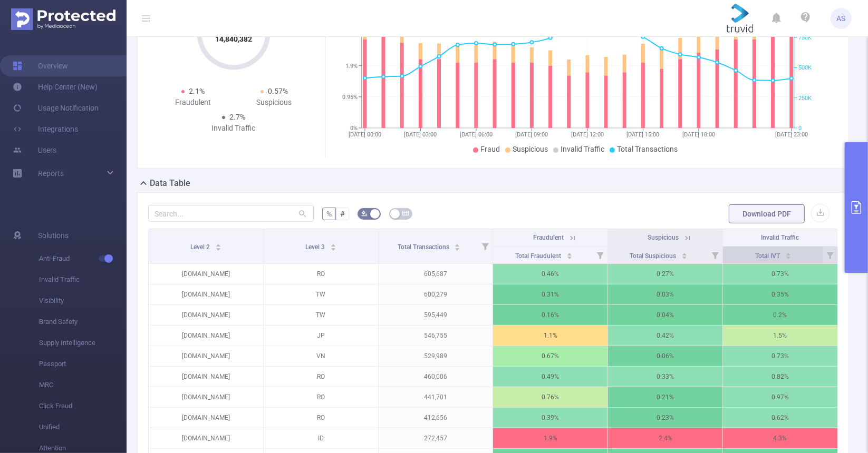  What do you see at coordinates (321, 356) in the screenshot?
I see `p: VN` at bounding box center [321, 356].